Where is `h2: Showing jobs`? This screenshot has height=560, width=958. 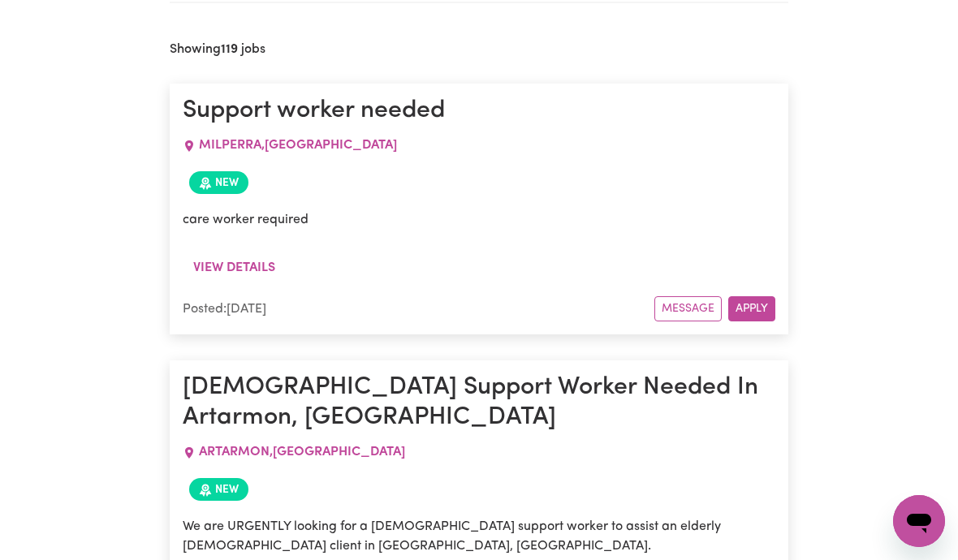 h2: Showing jobs is located at coordinates (218, 49).